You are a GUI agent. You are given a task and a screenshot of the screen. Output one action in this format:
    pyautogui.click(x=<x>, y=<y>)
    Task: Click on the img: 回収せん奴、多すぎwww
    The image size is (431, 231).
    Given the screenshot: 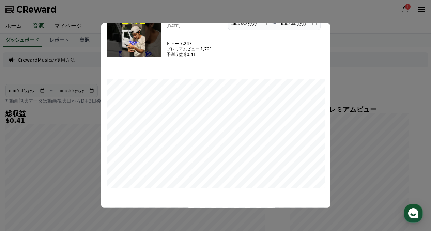 What is the action you would take?
    pyautogui.click(x=134, y=37)
    